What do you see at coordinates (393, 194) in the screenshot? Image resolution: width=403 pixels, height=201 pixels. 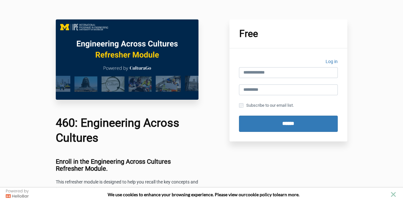 I see `button: close` at bounding box center [393, 194].